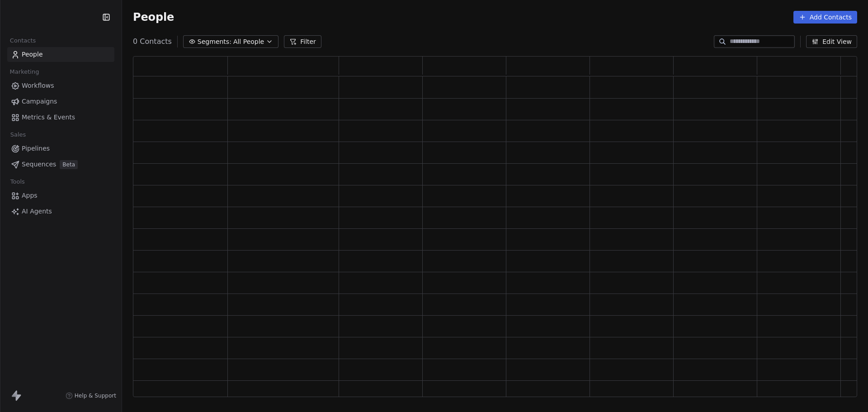 Image resolution: width=868 pixels, height=412 pixels. I want to click on a: Apps, so click(61, 195).